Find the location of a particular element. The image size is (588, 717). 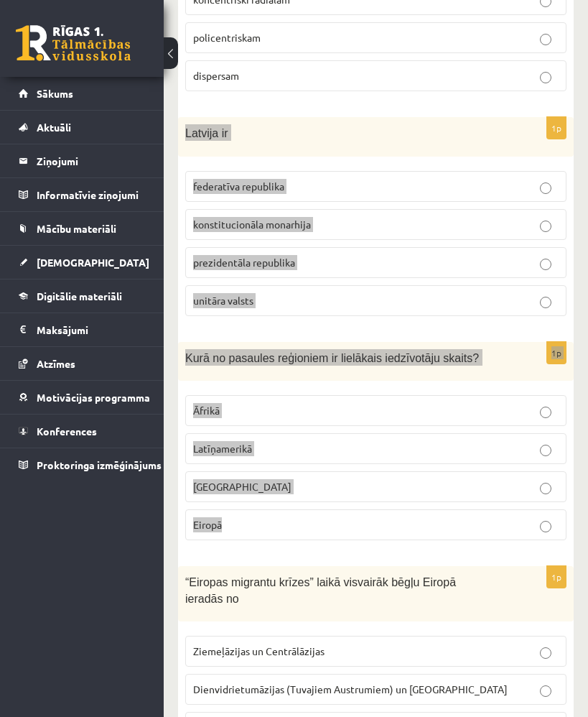

legend: Informatīvie ziņojumi is located at coordinates (91, 194).